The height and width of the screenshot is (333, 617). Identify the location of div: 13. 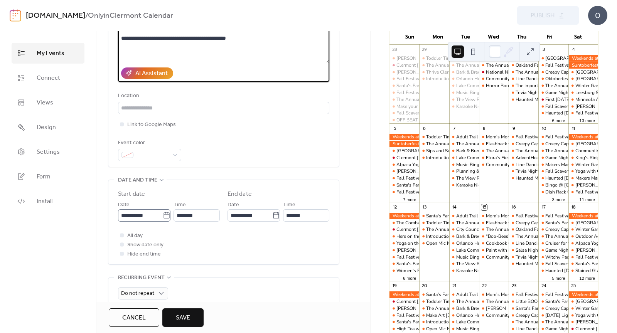
(424, 207).